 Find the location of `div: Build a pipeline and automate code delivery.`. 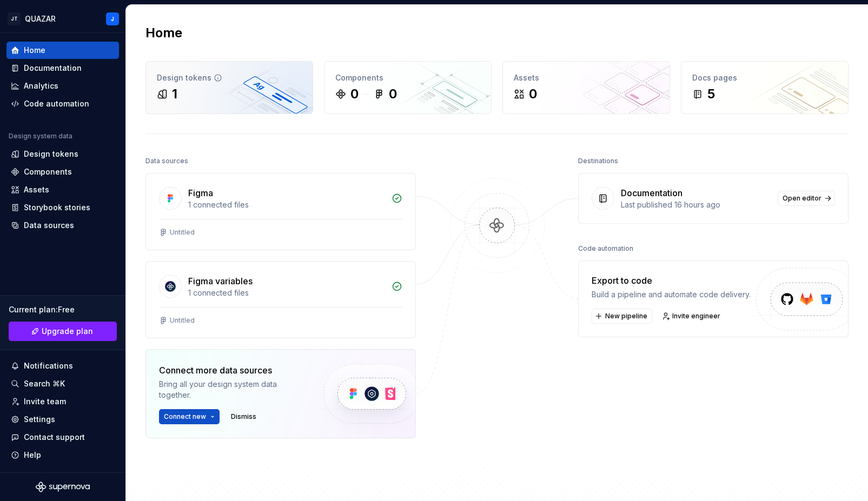

div: Build a pipeline and automate code delivery. is located at coordinates (671, 295).